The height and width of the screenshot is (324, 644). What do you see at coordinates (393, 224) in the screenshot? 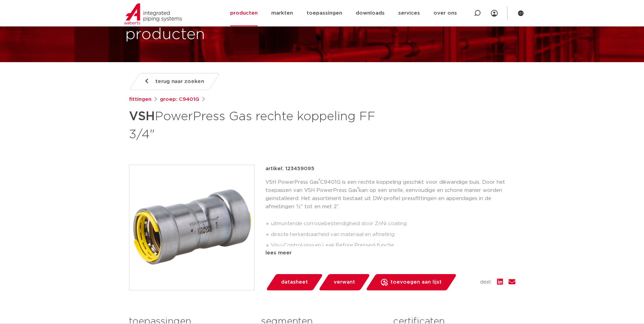
I see `li: uitmuntende corrosiebestendigheid door ZnNi coating` at bounding box center [393, 224].